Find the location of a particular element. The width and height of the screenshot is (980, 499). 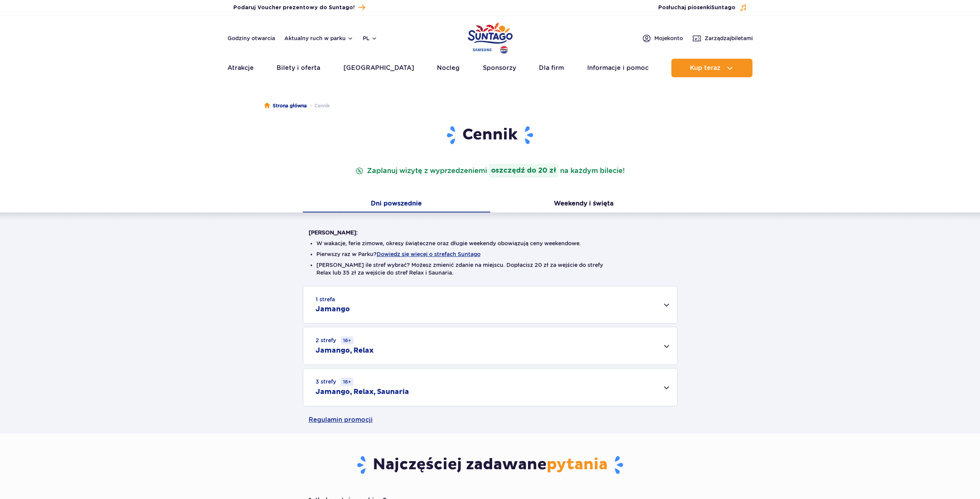

button: Dni powszednie is located at coordinates (396, 204).